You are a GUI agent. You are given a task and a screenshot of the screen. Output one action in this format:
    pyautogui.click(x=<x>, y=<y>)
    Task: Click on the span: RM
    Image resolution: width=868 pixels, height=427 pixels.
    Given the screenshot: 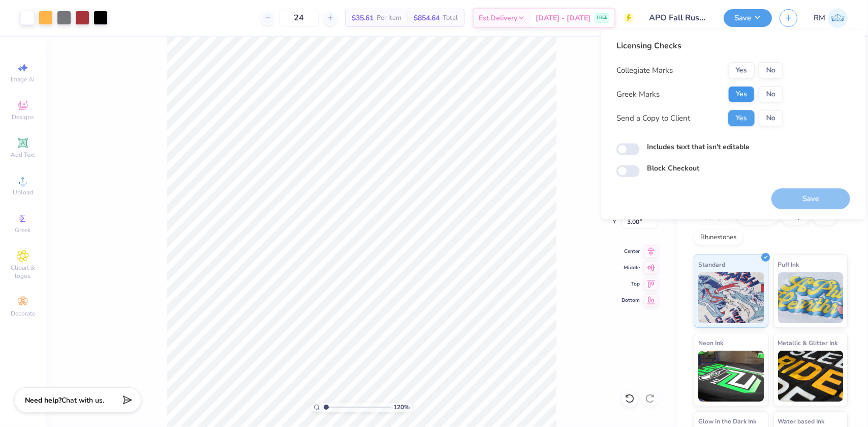 What is the action you would take?
    pyautogui.click(x=819, y=18)
    